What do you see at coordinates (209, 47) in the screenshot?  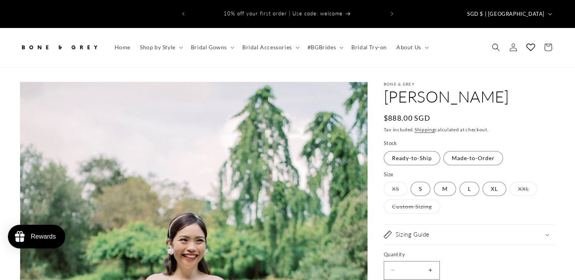 I see `span: Bridal Gowns` at bounding box center [209, 47].